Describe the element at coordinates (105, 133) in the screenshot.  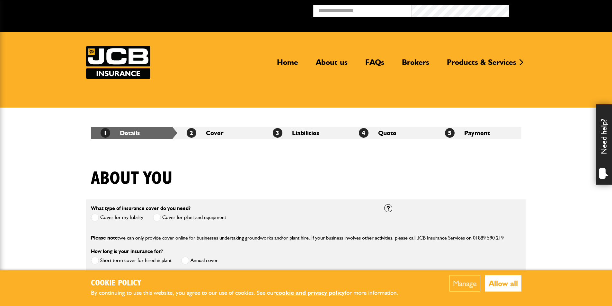
I see `span: 1` at that location.